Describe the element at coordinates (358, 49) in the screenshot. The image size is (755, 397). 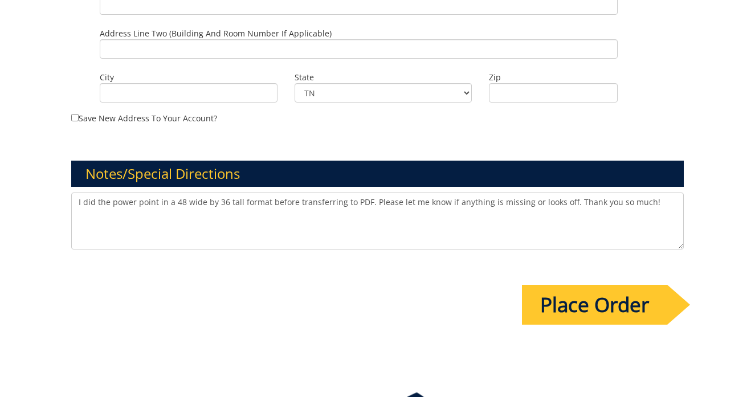
I see `input: Address Line Two (Building and Room Number if applicable)` at that location.